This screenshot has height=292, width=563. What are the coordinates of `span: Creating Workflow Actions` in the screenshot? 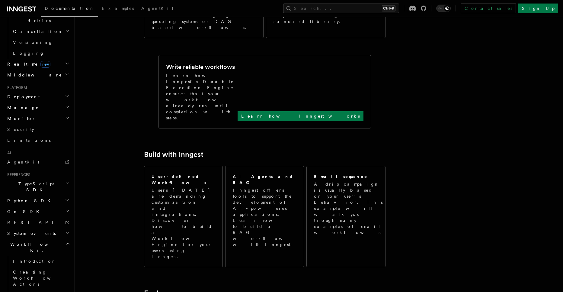 It's located at (39, 278).